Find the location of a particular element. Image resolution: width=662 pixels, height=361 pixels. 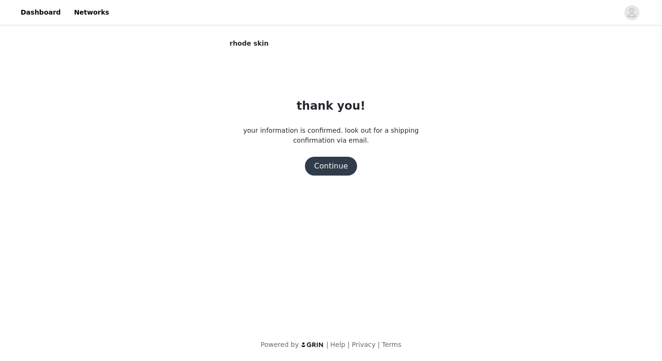

a: Privacy is located at coordinates (364, 344).